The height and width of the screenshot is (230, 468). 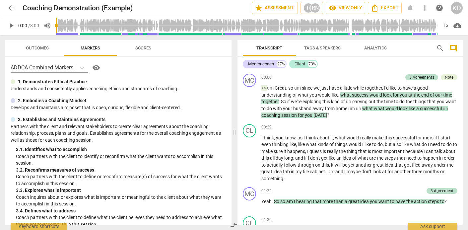 What do you see at coordinates (291, 165) in the screenshot?
I see `span: follow` at bounding box center [291, 165].